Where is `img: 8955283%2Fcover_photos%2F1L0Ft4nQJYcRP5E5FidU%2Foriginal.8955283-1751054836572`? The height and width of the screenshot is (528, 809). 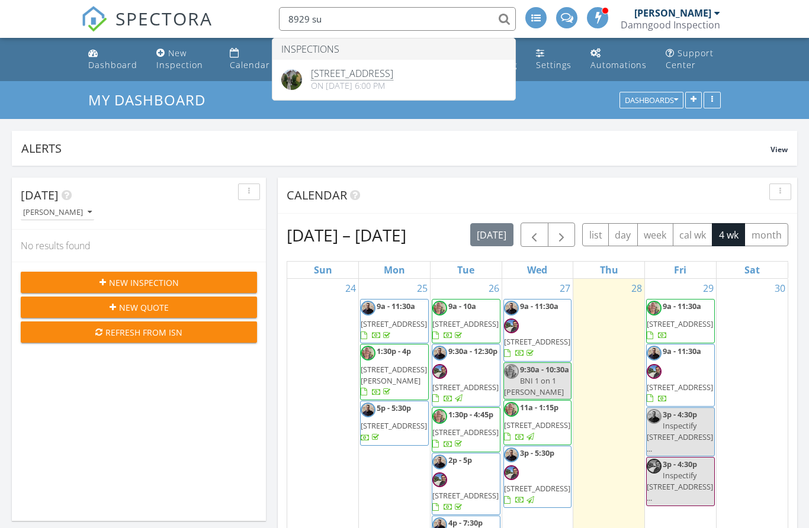 img: 8955283%2Fcover_photos%2F1L0Ft4nQJYcRP5E5FidU%2Foriginal.8955283-1751054836572 is located at coordinates (291, 79).